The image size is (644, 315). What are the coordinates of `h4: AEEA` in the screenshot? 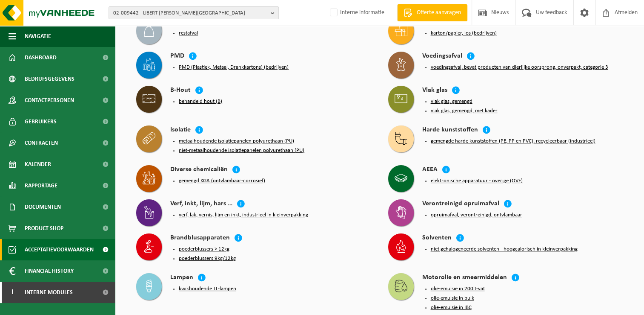 It's located at (430, 170).